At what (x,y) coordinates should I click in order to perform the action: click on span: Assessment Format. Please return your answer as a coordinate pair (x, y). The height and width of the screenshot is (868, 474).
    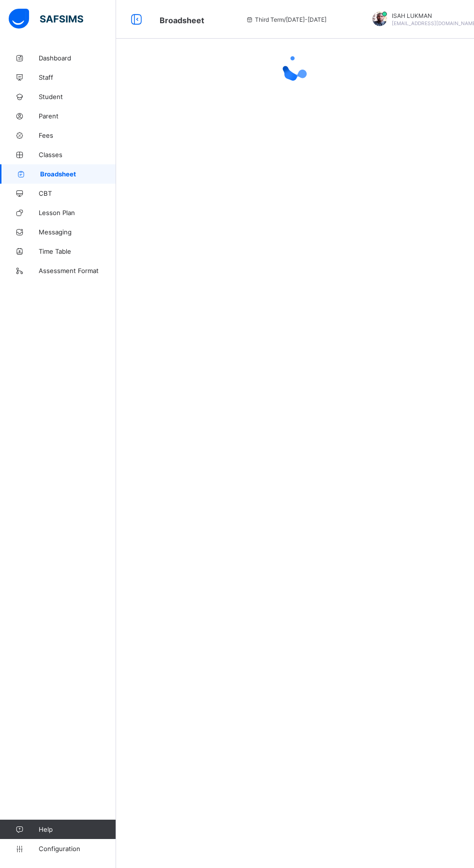
    Looking at the image, I should click on (77, 270).